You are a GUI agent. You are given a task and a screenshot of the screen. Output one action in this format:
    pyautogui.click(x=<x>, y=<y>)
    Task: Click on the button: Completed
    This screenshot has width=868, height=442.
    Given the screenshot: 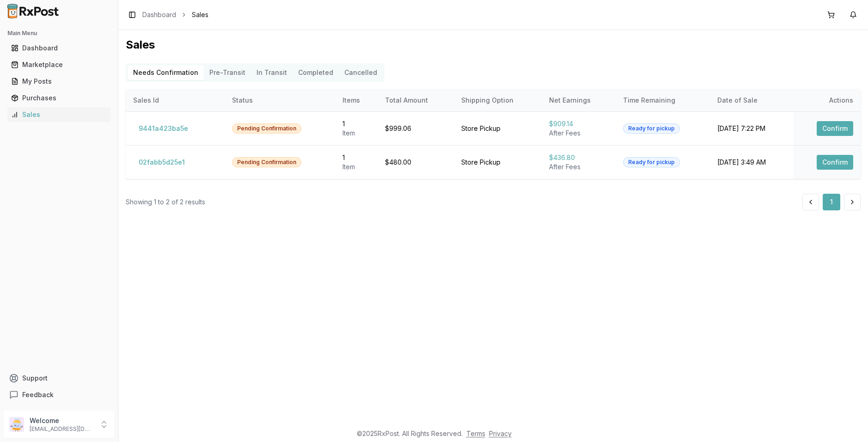 What is the action you would take?
    pyautogui.click(x=316, y=73)
    